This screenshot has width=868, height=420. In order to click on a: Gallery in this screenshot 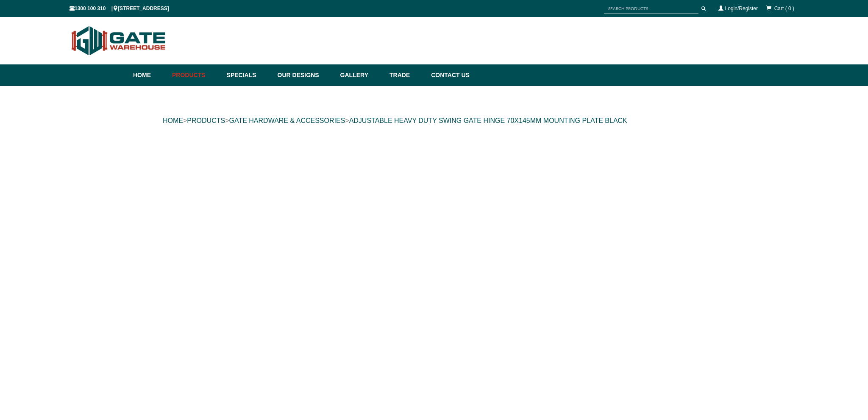, I will do `click(361, 75)`.